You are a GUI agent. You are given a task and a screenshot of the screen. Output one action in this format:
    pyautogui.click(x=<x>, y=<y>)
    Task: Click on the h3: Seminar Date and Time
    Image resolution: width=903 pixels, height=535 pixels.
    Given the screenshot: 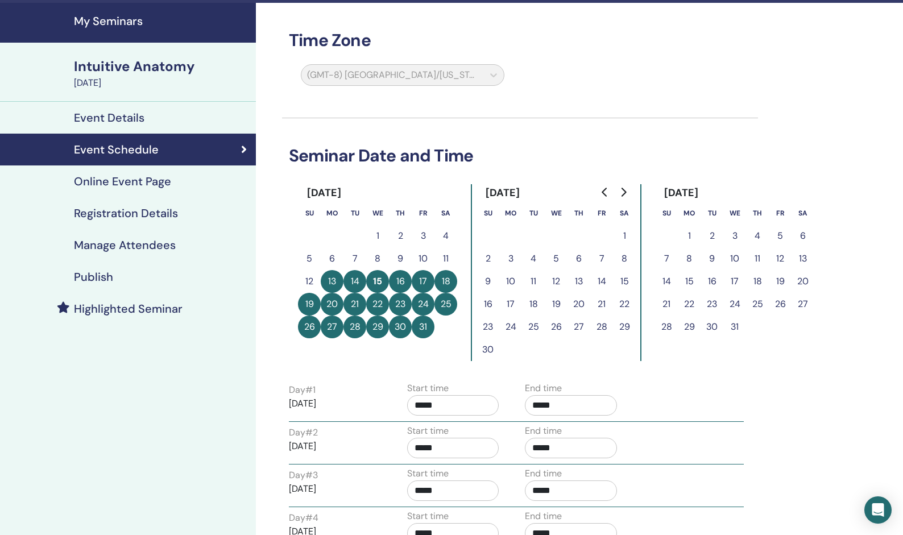 What is the action you would take?
    pyautogui.click(x=520, y=156)
    